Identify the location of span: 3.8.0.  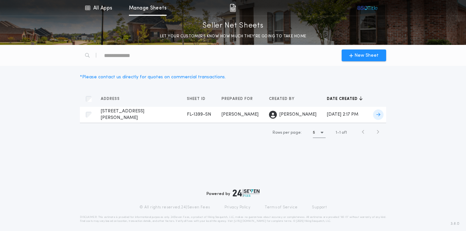
(455, 223).